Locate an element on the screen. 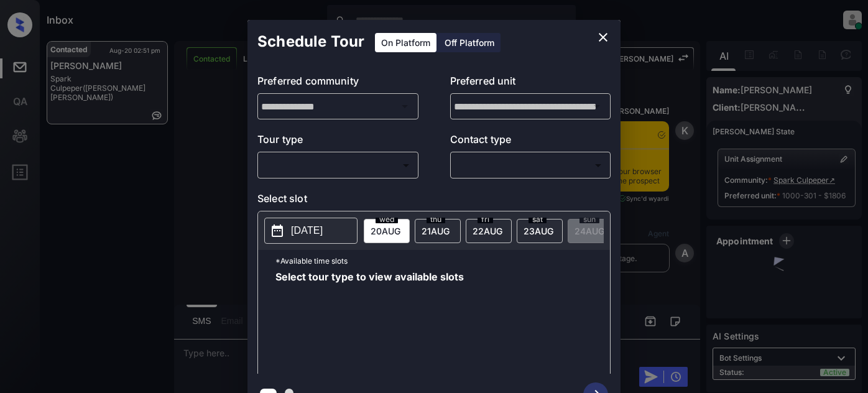 This screenshot has width=868, height=393. span: 21 AUG is located at coordinates (435, 231).